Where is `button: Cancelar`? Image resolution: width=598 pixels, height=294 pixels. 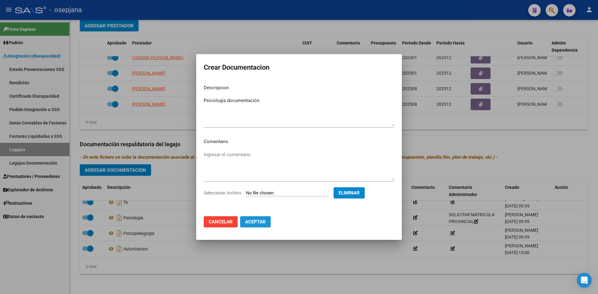
button: Cancelar is located at coordinates (221, 222).